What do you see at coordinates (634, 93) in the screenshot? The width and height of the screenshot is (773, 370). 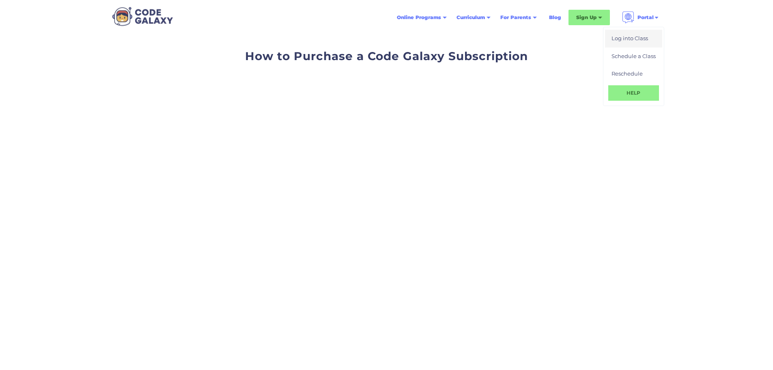 I see `a: HELP` at bounding box center [634, 93].